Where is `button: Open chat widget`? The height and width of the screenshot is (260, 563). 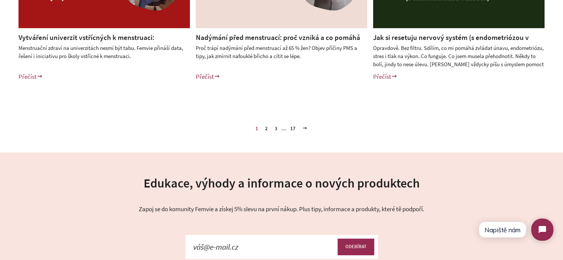 button: Open chat widget is located at coordinates (70, 17).